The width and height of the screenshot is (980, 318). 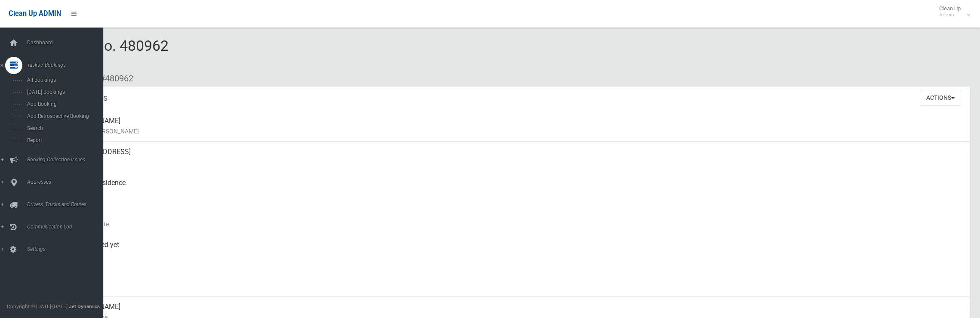 I want to click on small: Collection Date, so click(x=516, y=224).